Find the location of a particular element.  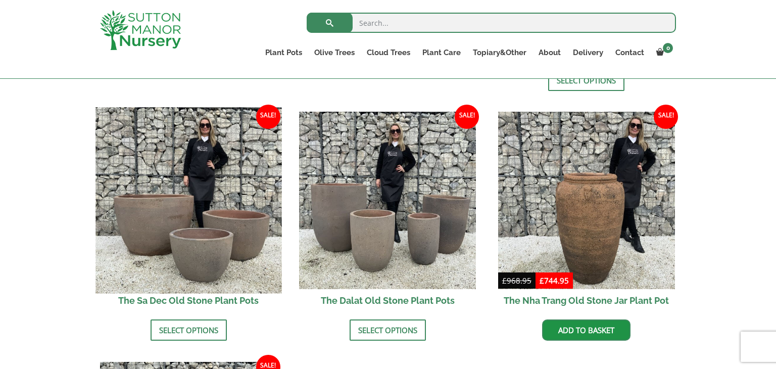

a: 0 is located at coordinates (663, 53).